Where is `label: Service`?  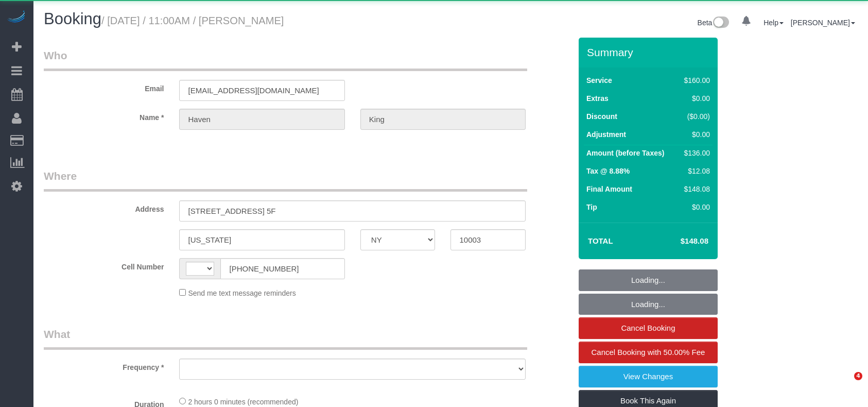 label: Service is located at coordinates (600, 81).